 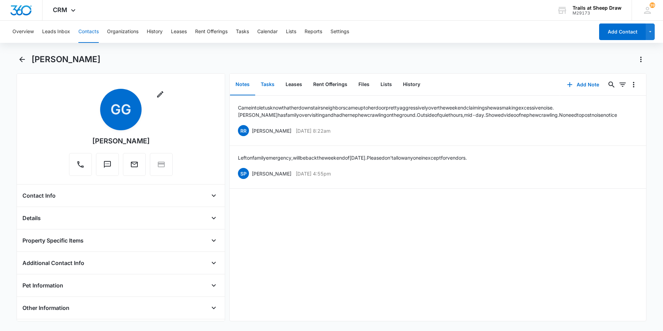 What do you see at coordinates (46, 308) in the screenshot?
I see `h4: Other Information` at bounding box center [46, 308].